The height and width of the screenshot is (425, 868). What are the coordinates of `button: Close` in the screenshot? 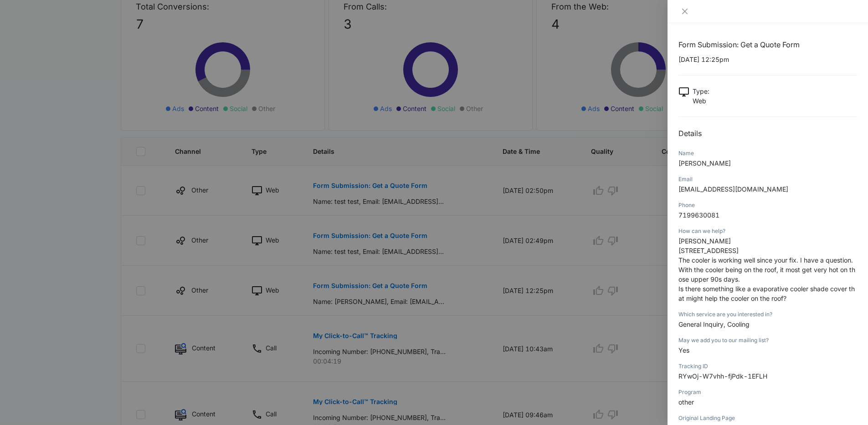 It's located at (684, 11).